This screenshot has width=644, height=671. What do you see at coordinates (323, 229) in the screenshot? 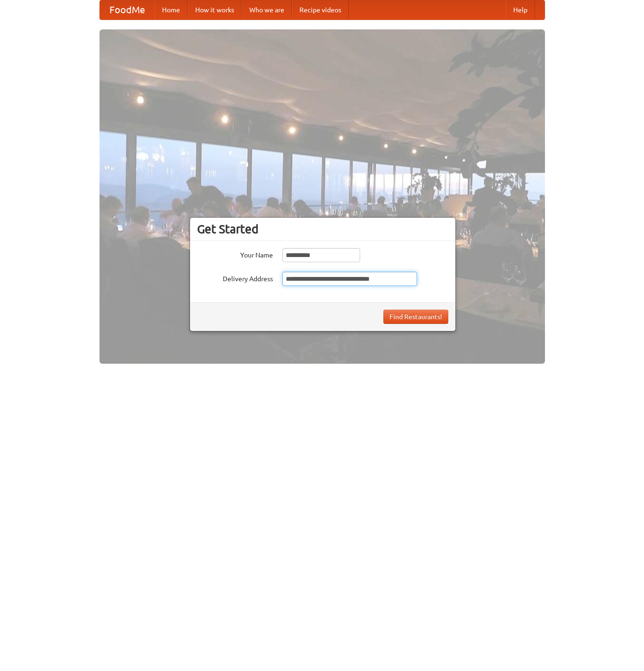
I see `h3: Get Started` at bounding box center [323, 229].